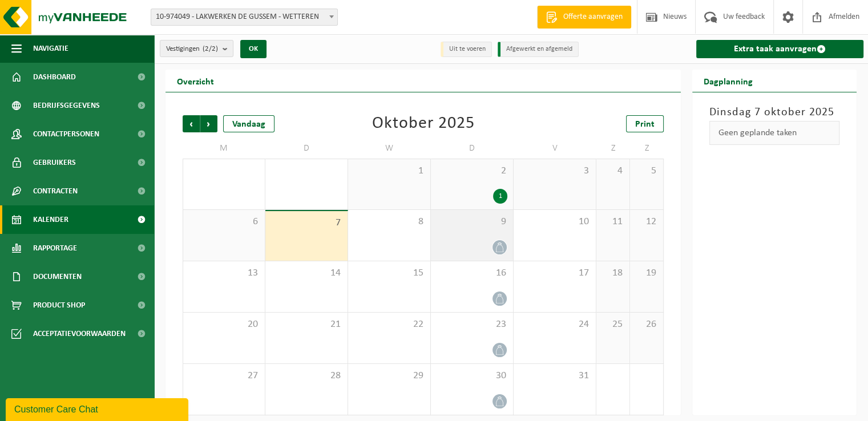 Image resolution: width=868 pixels, height=421 pixels. What do you see at coordinates (555, 148) in the screenshot?
I see `td: V` at bounding box center [555, 148].